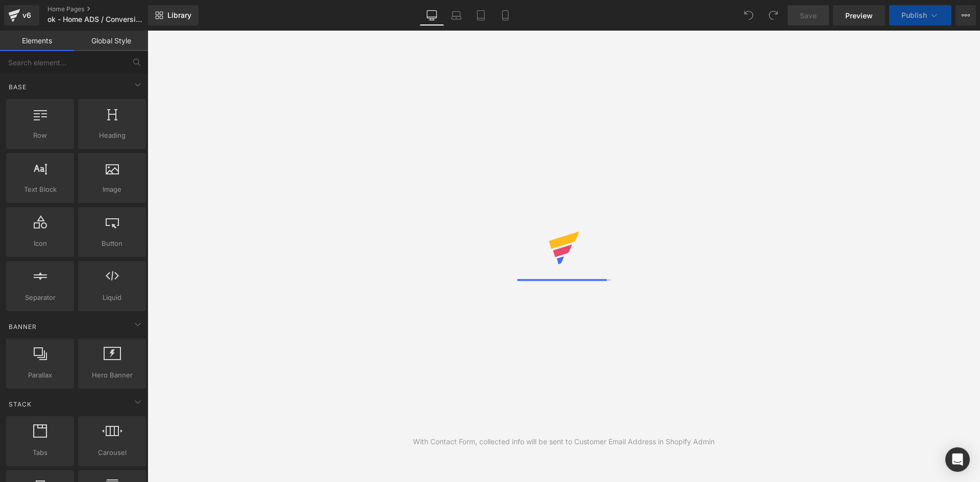 The image size is (980, 482). Describe the element at coordinates (173, 15) in the screenshot. I see `a: New Library` at that location.